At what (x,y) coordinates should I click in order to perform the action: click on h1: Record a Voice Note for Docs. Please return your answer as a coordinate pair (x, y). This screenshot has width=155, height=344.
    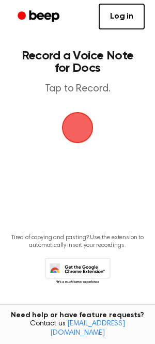
    Looking at the image, I should click on (77, 62).